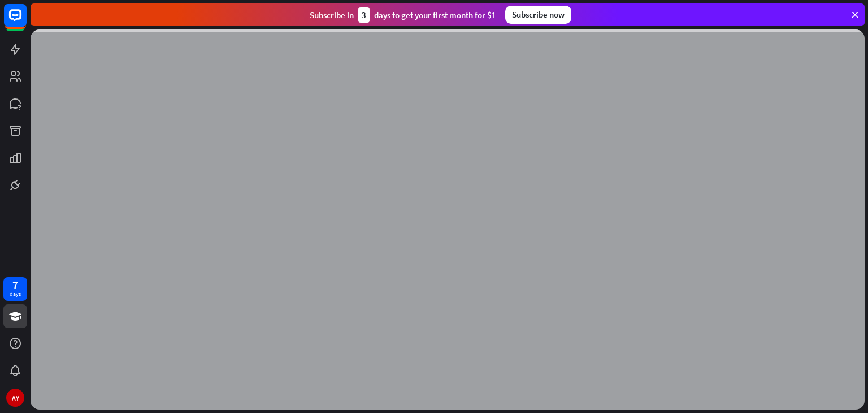 The width and height of the screenshot is (868, 413). I want to click on div: 3, so click(364, 15).